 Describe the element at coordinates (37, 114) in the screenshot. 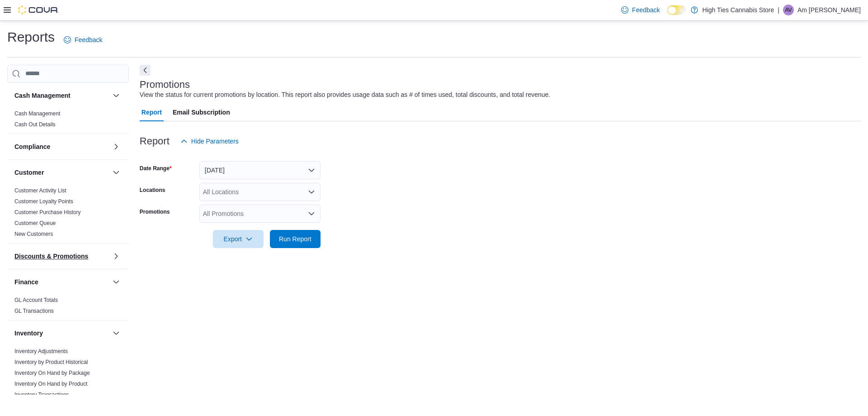

I see `span: Cash Management` at that location.